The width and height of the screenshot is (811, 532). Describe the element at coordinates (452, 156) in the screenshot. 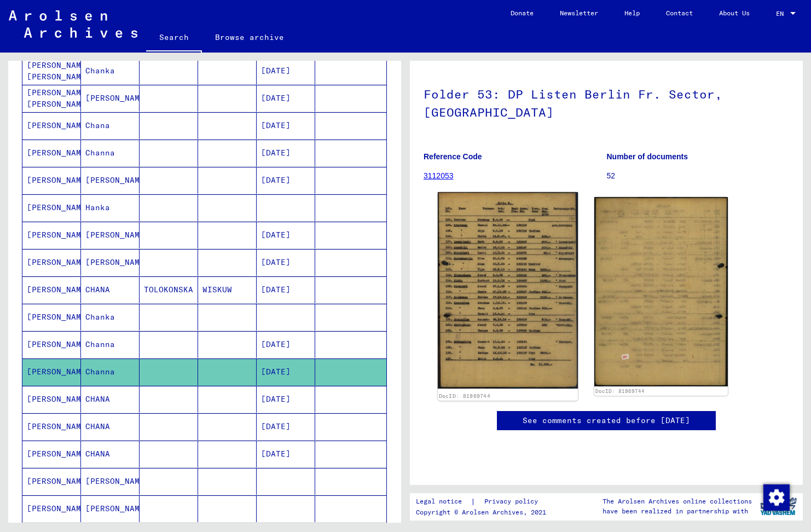

I see `b: Reference Code` at that location.